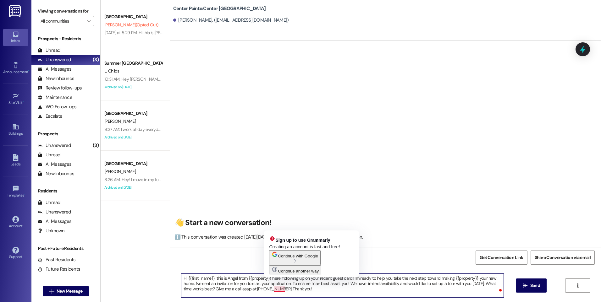 This screenshot has height=302, width=601. I want to click on div: Prospects, so click(66, 134).